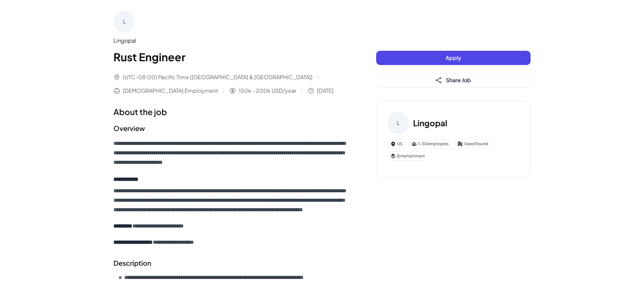 This screenshot has width=644, height=283. I want to click on h2: Description, so click(231, 263).